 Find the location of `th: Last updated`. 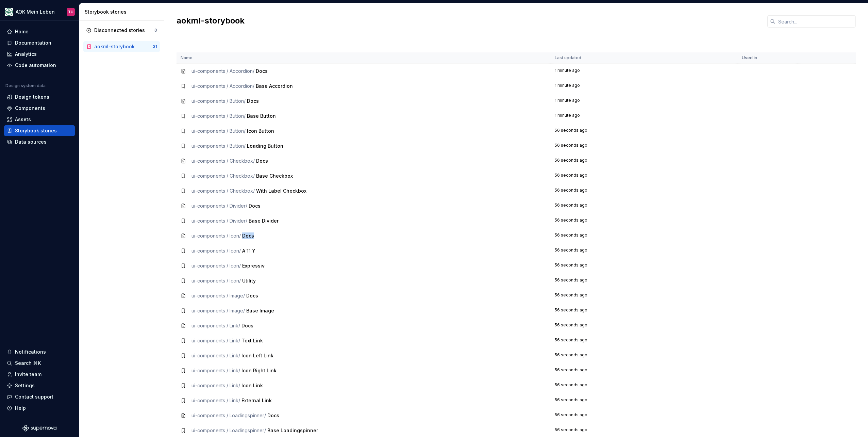

th: Last updated is located at coordinates (644, 58).